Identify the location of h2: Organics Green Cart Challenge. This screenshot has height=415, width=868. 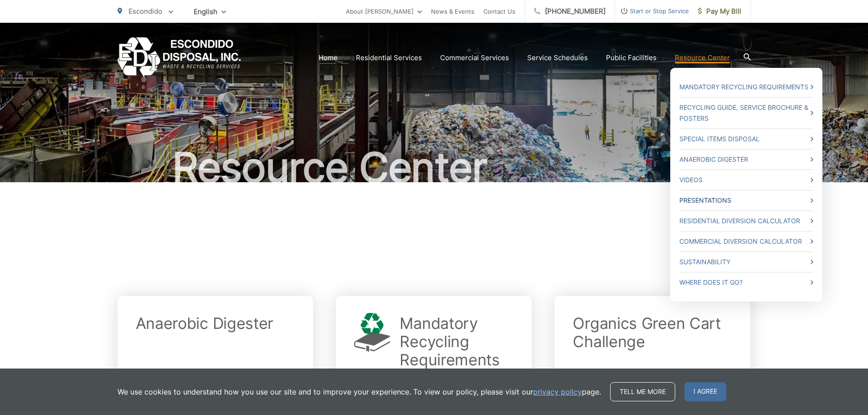
(652, 332).